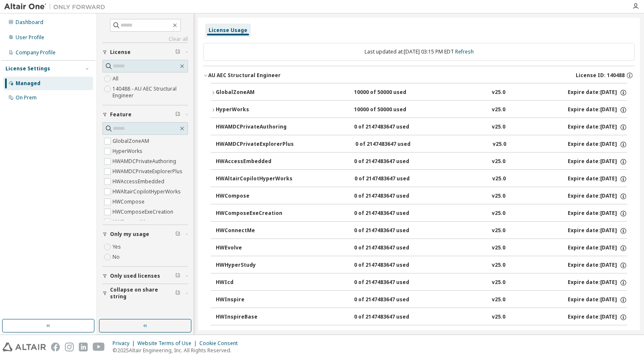  What do you see at coordinates (254, 248) in the screenshot?
I see `div: HWEvolve` at bounding box center [254, 248].